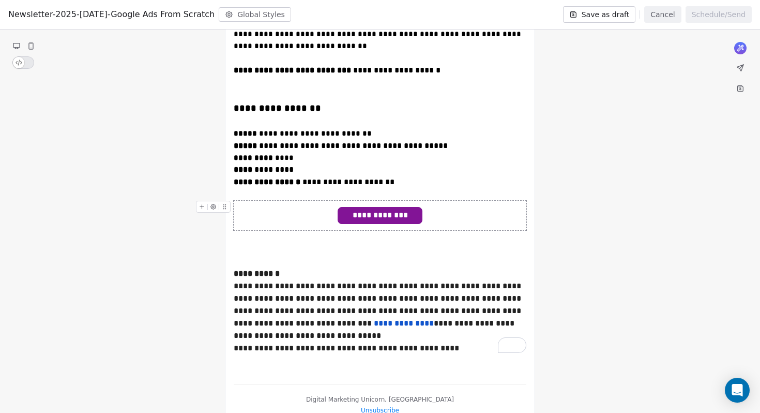  What do you see at coordinates (599, 14) in the screenshot?
I see `button: Save as draft` at bounding box center [599, 14].